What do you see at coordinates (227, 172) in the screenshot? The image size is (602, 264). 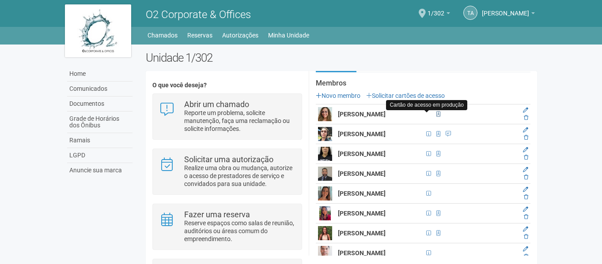 I see `a: Solicitar uma autorização Realize uma obra ou mudança, autorize o acesso de prestadores de serviç...` at bounding box center [227, 172].